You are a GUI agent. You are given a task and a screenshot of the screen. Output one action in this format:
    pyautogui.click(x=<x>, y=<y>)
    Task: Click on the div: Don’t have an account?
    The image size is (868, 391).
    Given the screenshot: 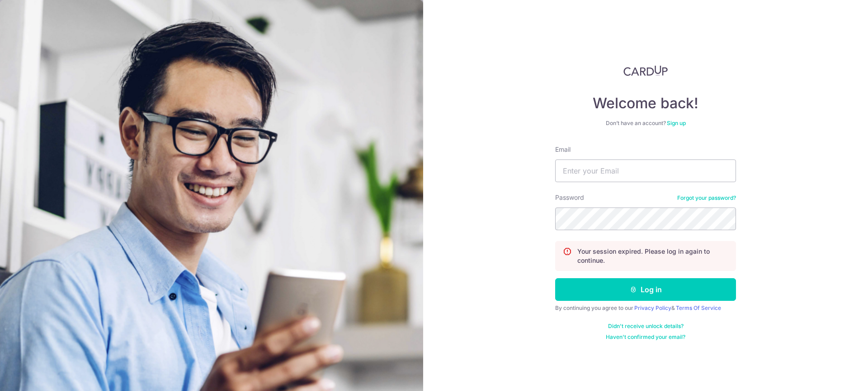 What is the action you would take?
    pyautogui.click(x=646, y=123)
    